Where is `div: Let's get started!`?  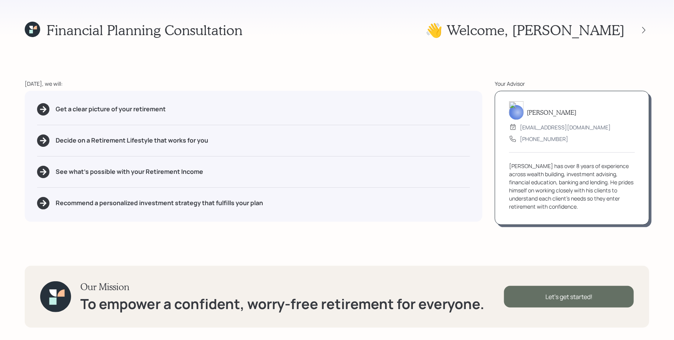 div: Let's get started! is located at coordinates (569, 297).